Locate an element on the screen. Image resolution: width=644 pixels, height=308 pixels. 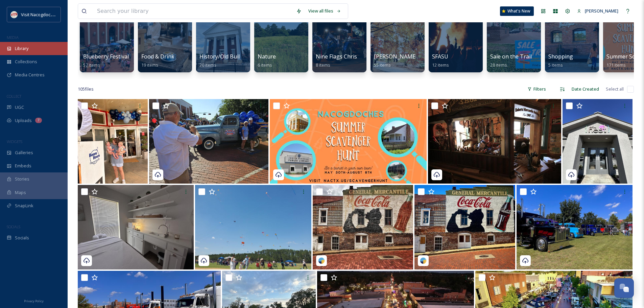
div: Date Created is located at coordinates (585, 89).